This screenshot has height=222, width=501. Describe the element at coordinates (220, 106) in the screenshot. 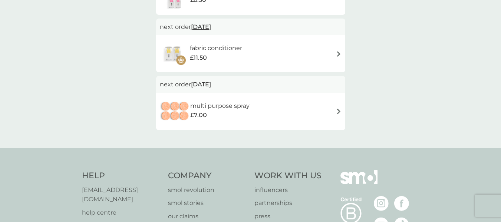

I see `h6: multi purpose spray` at that location.